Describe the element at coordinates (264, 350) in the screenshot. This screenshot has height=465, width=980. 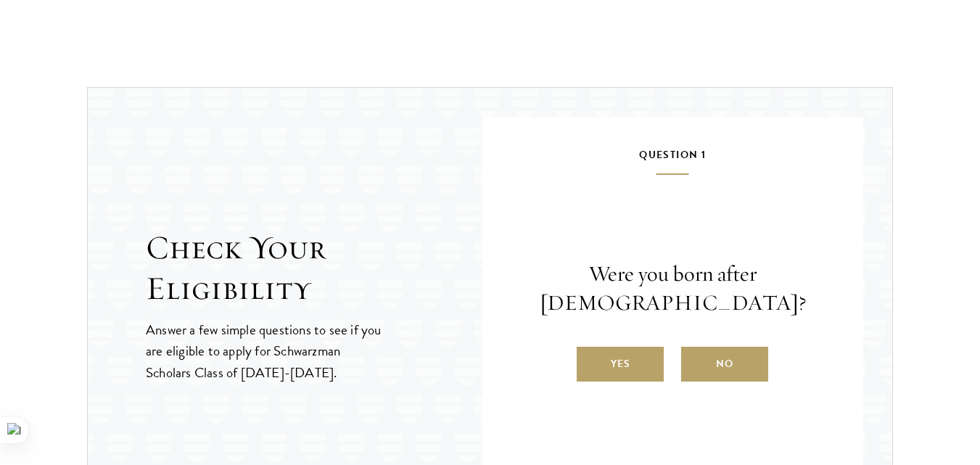
I see `p: Answer a few simple questions to see if you are eligible to apply for Schwarzman Scholars Class o...` at that location.